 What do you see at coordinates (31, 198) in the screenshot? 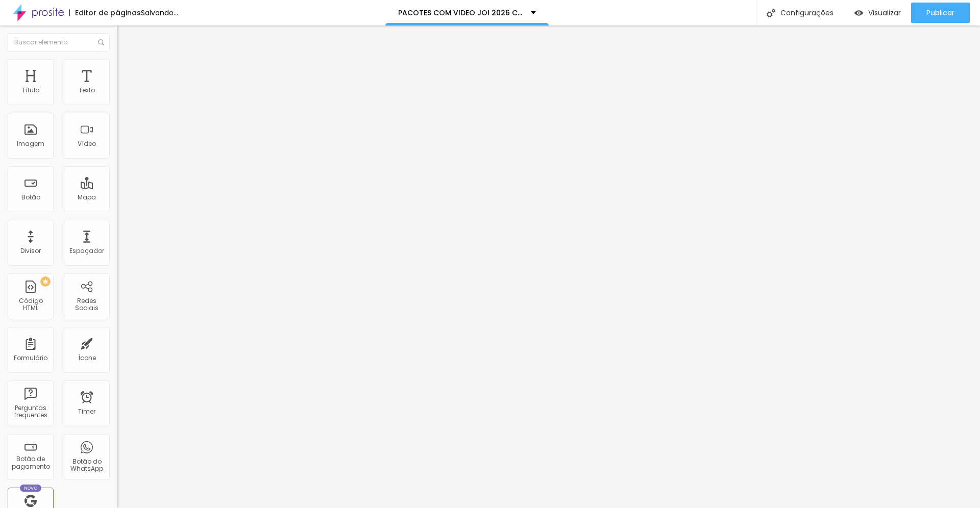
I see `div: Botão` at bounding box center [31, 198].